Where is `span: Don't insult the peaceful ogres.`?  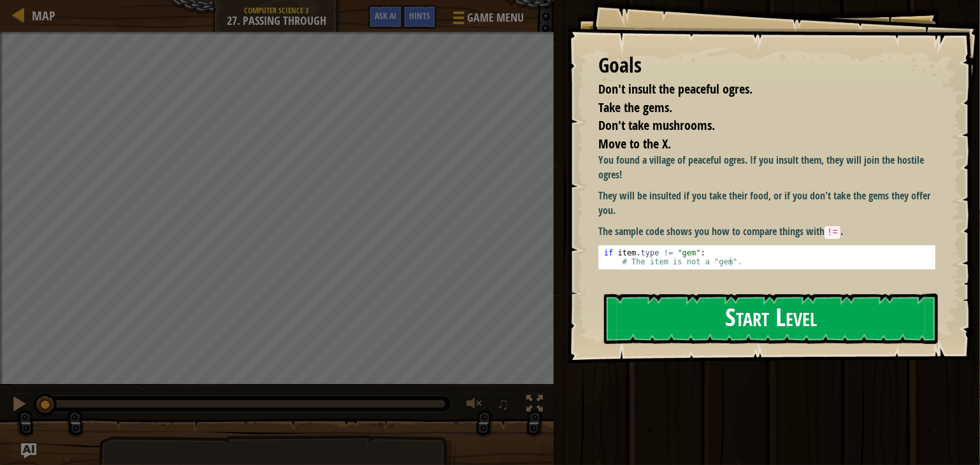
span: Don't insult the peaceful ogres. is located at coordinates (675, 88).